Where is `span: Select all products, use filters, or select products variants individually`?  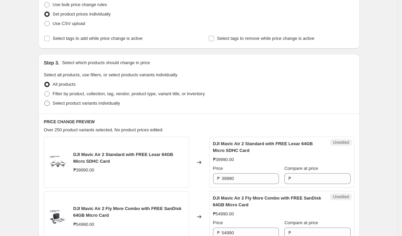
span: Select all products, use filters, or select products variants individually is located at coordinates (111, 75).